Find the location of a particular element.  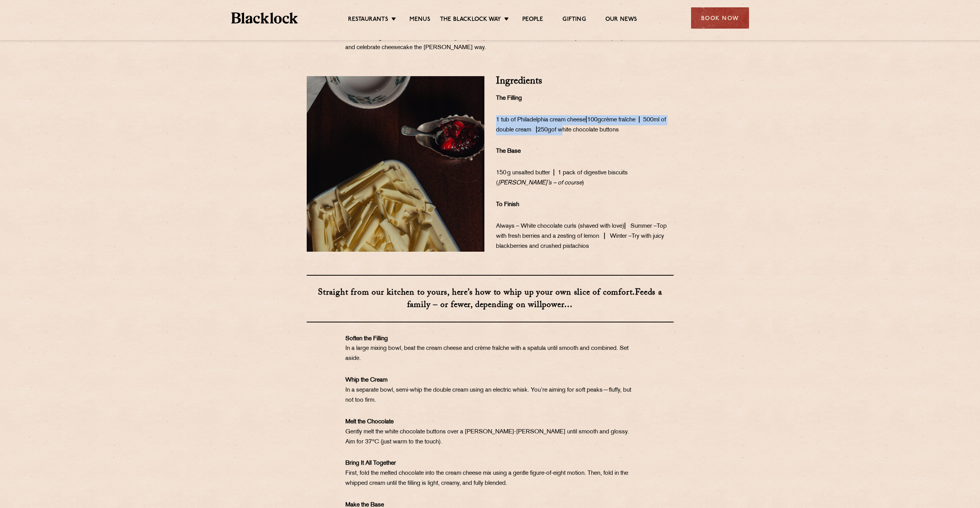

b: Whip the Cream is located at coordinates (366, 380).